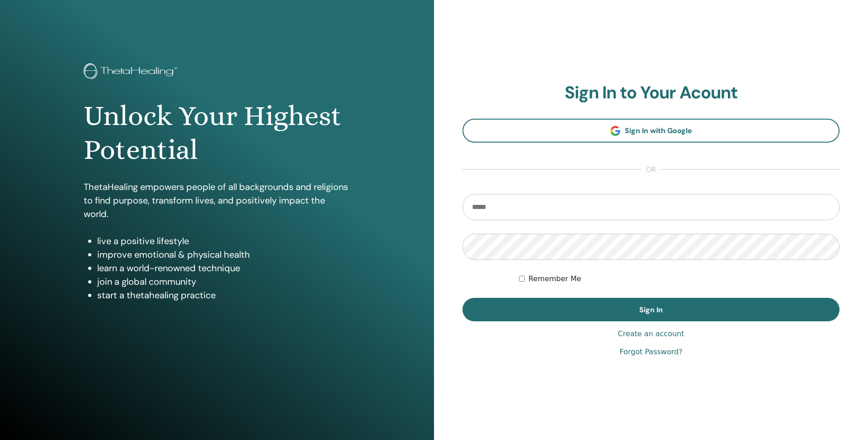  What do you see at coordinates (651, 169) in the screenshot?
I see `span: or` at bounding box center [651, 169].